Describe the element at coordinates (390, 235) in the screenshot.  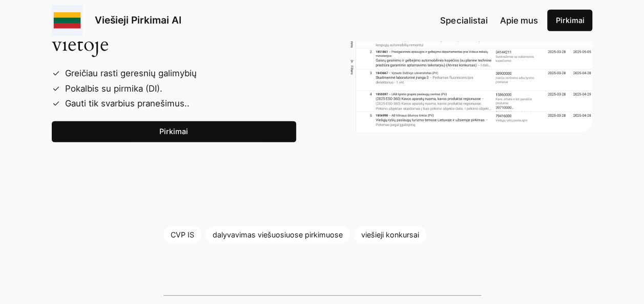
I see `a: viešieji konkursai` at that location.